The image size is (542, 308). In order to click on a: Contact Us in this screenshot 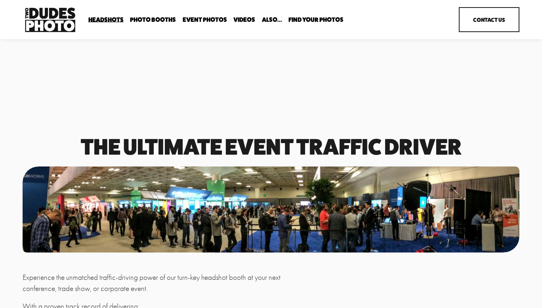, I will do `click(489, 19)`.